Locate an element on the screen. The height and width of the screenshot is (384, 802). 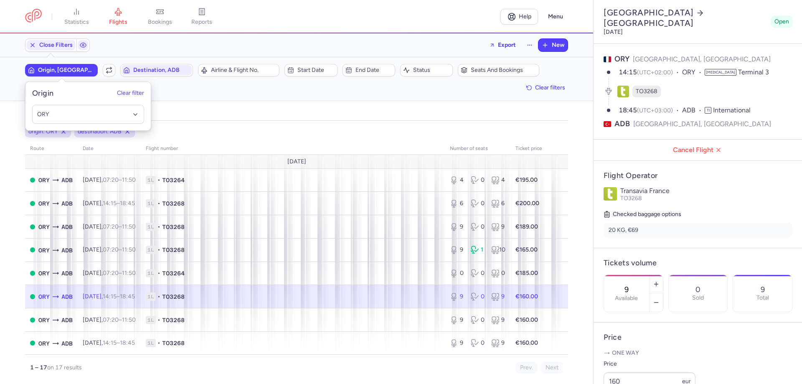
a: bookings is located at coordinates (160, 17).